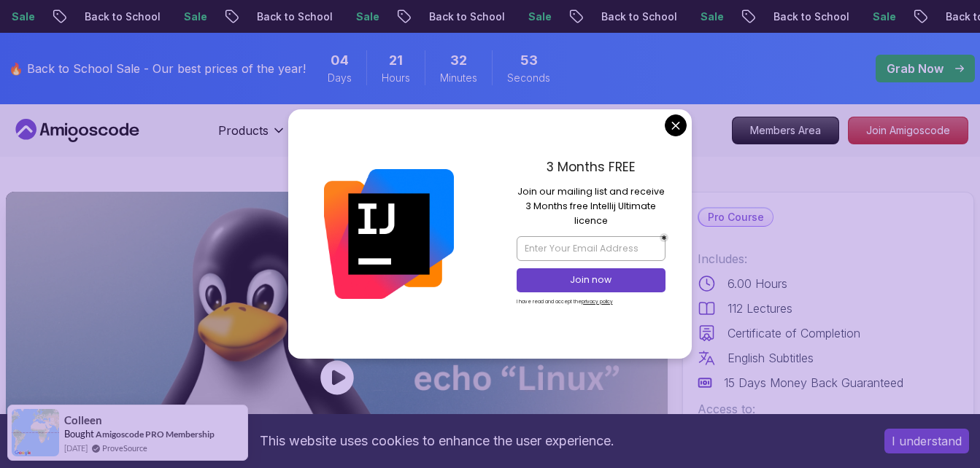 Image resolution: width=980 pixels, height=468 pixels. I want to click on div: This website uses cookies to enhance the user experience., so click(436, 441).